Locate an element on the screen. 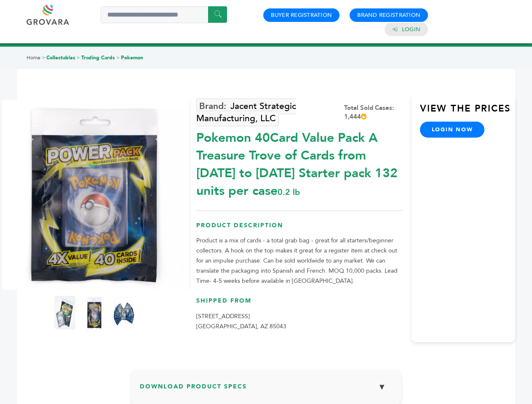 This screenshot has width=532, height=404. a: Login is located at coordinates (411, 29).